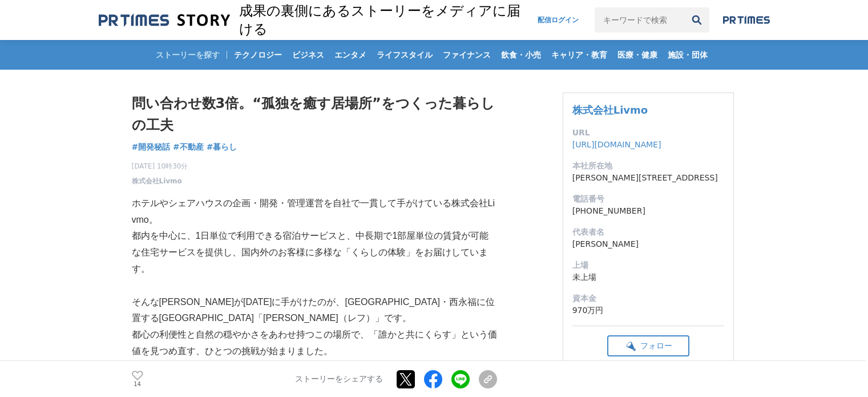  What do you see at coordinates (404, 55) in the screenshot?
I see `a: ライフスタイル` at bounding box center [404, 55].